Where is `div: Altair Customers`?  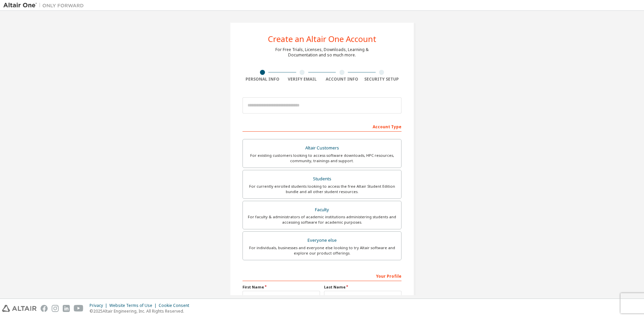 div: Altair Customers is located at coordinates (322, 148).